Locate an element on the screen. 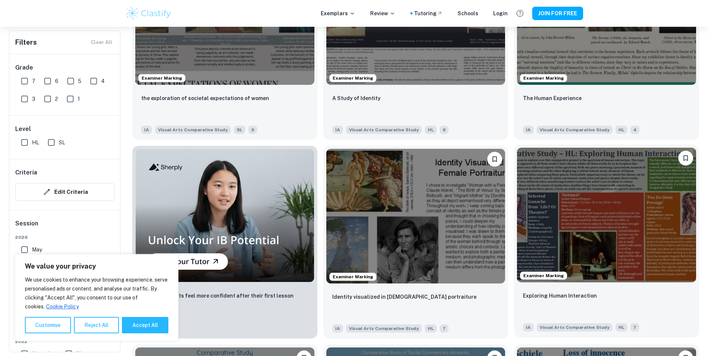 This screenshot has height=356, width=708. button: Edit Criteria is located at coordinates (65, 192).